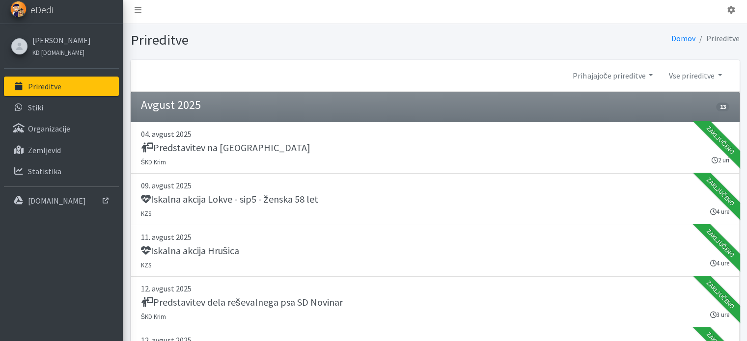 Image resolution: width=747 pixels, height=341 pixels. What do you see at coordinates (435, 134) in the screenshot?
I see `p: 04. avgust 2025` at bounding box center [435, 134].